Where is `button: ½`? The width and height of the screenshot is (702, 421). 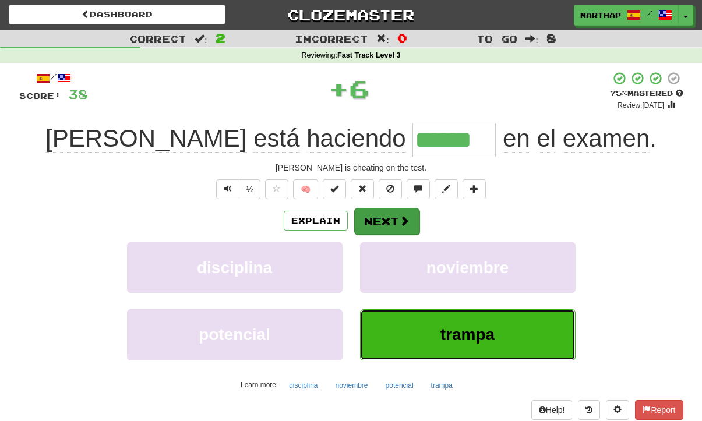 button: ½ is located at coordinates (250, 189).